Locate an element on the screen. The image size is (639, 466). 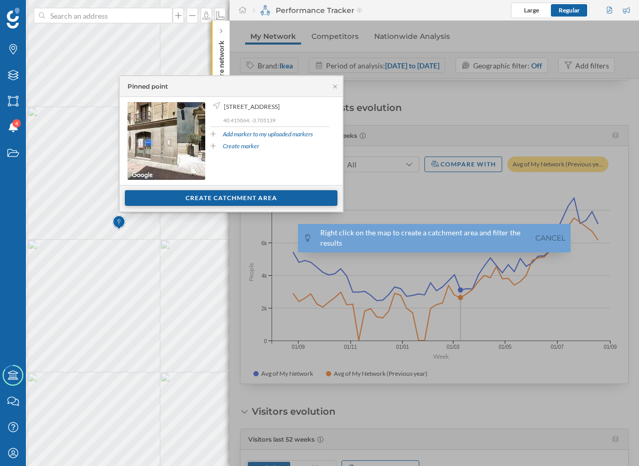
span: 4 is located at coordinates (17, 123).